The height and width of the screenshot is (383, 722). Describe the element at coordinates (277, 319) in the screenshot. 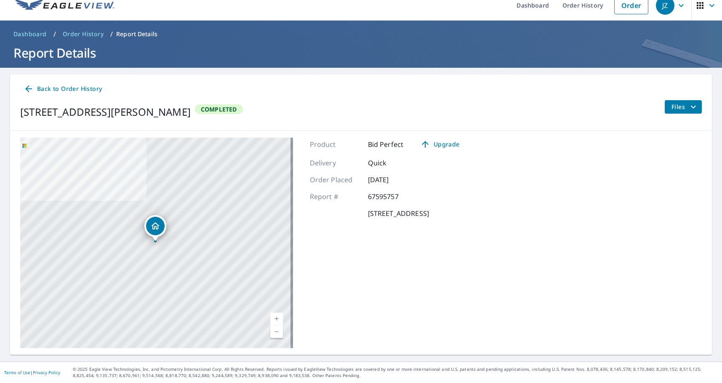

I see `a: Current Level 17, Zoom In` at that location.